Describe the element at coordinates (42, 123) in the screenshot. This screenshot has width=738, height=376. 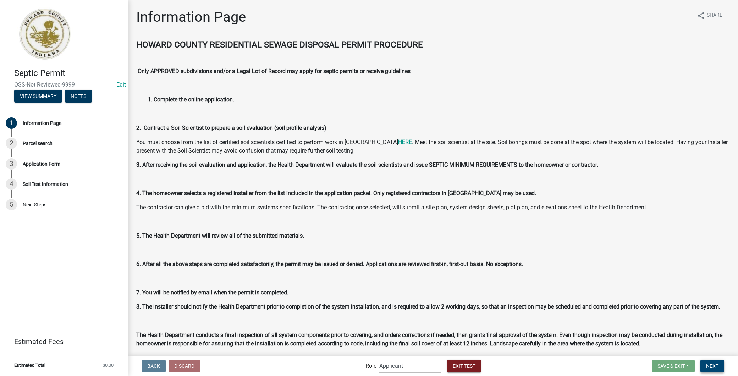
I see `div: Information Page` at that location.